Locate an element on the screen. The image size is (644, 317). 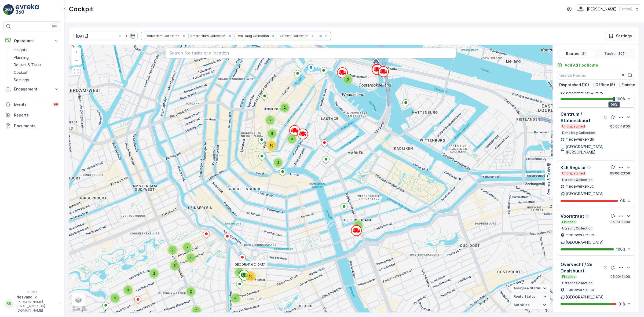
span: 6 is located at coordinates (239, 272).